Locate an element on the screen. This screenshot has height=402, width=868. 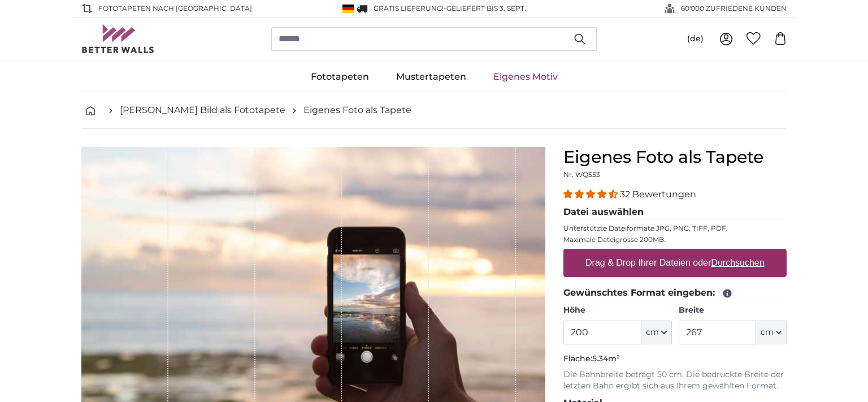
p: Fläche: is located at coordinates (675, 359).